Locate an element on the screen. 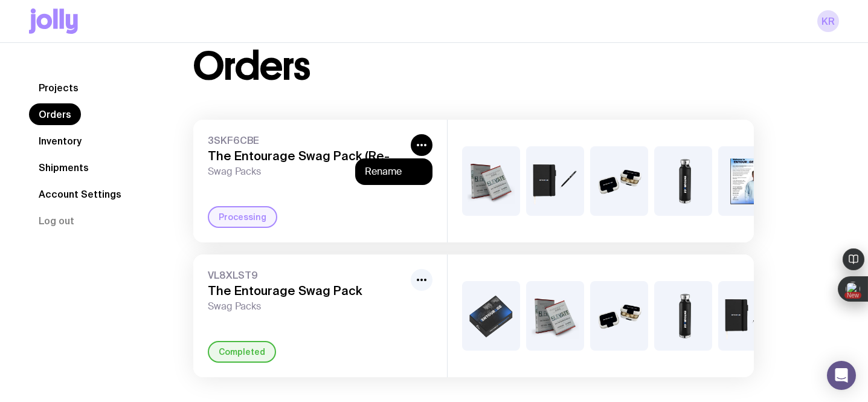 The width and height of the screenshot is (868, 402). h3: The Entourage Swag Pack (Re-Order) is located at coordinates (307, 156).